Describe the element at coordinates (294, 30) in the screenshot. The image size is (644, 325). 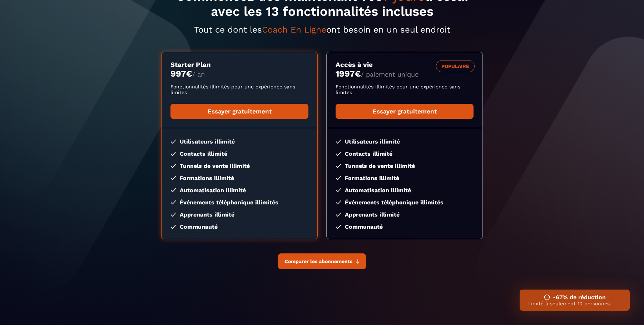
I see `span: Coach En Ligne` at that location.